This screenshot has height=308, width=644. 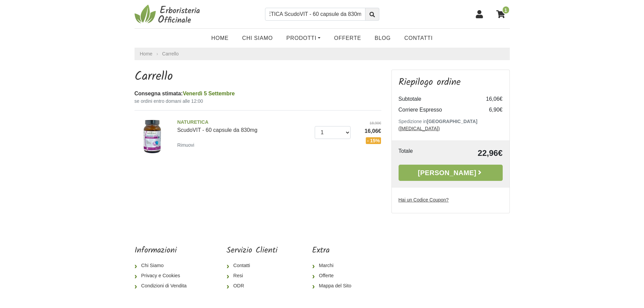 I want to click on a: NATURETICAScudoVIT - 60 capsule da 830mg, so click(x=244, y=126).